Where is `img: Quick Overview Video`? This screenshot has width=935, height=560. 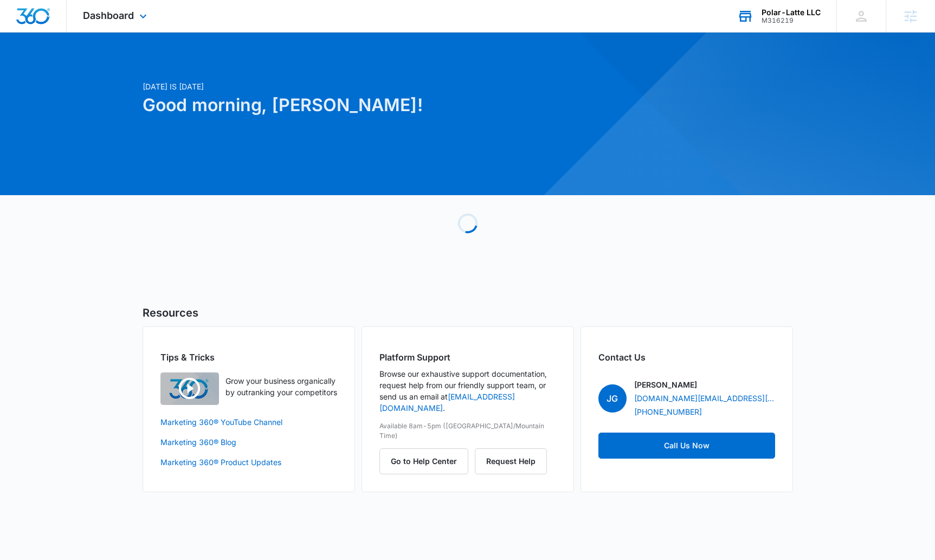 img: Quick Overview Video is located at coordinates (190, 389).